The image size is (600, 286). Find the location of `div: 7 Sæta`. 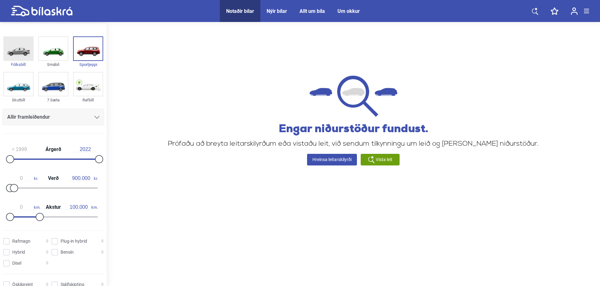

div: 7 Sæta is located at coordinates (53, 100).